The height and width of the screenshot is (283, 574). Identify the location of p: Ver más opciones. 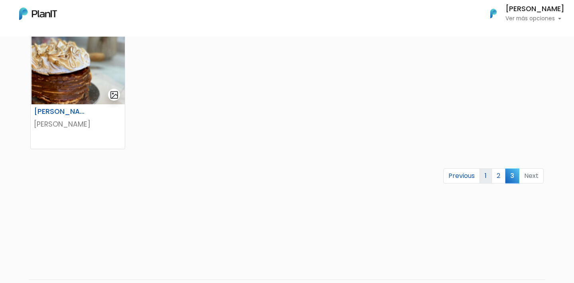
(535, 19).